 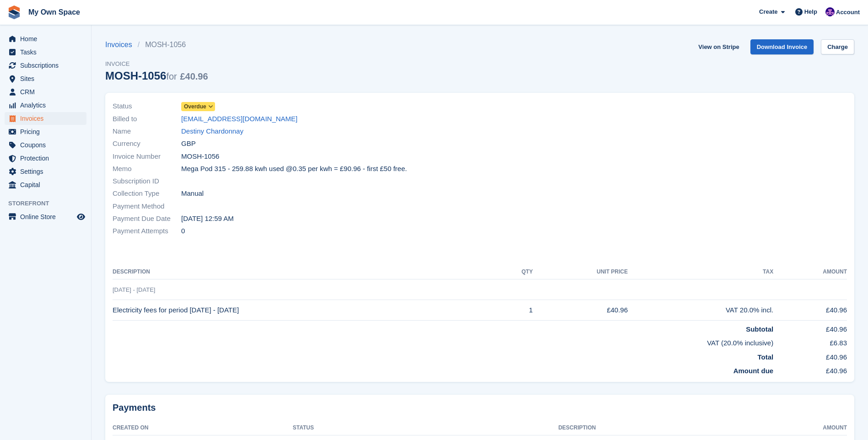 What do you see at coordinates (810, 341) in the screenshot?
I see `td: £6.83` at bounding box center [810, 341].